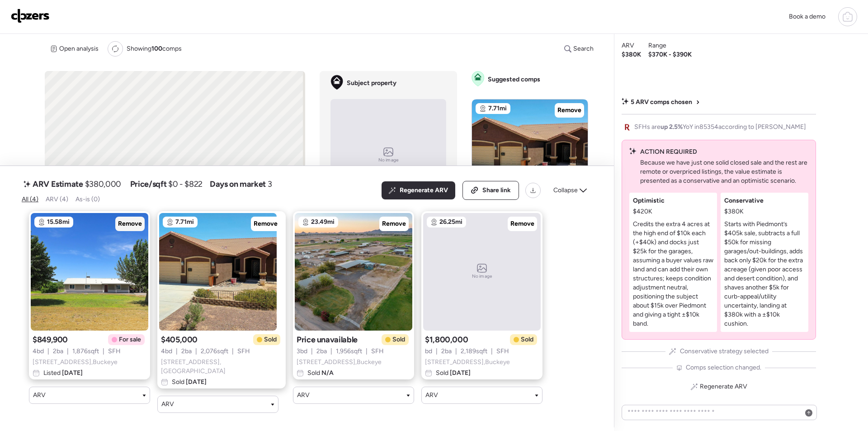 This screenshot has height=431, width=868. Describe the element at coordinates (584, 49) in the screenshot. I see `span: Search` at that location.